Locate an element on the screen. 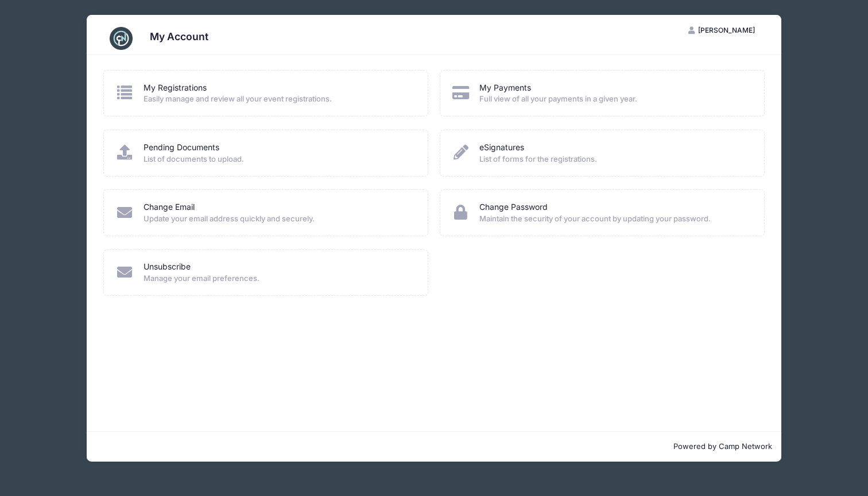  span: List of forms for the registrations. is located at coordinates (614, 159).